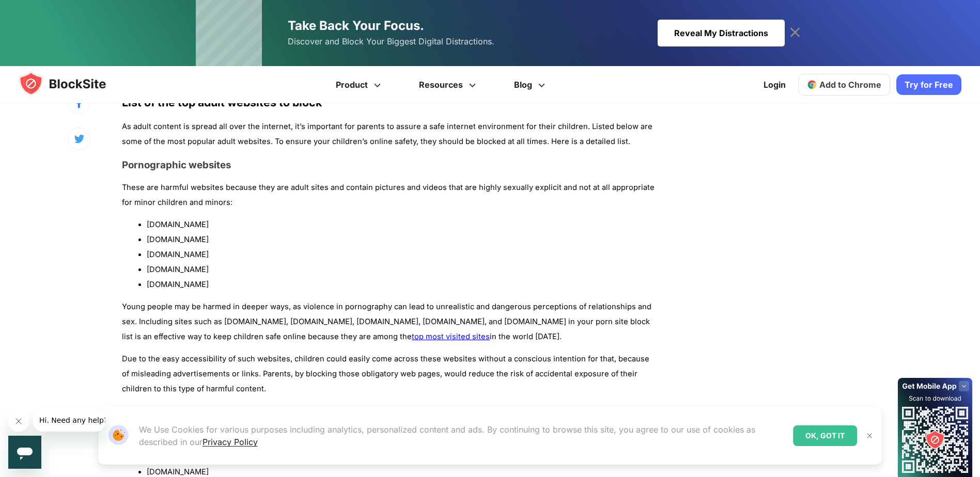  I want to click on p: Due to the easy accessibility of such websites, children could easily come across these websites ..., so click(388, 374).